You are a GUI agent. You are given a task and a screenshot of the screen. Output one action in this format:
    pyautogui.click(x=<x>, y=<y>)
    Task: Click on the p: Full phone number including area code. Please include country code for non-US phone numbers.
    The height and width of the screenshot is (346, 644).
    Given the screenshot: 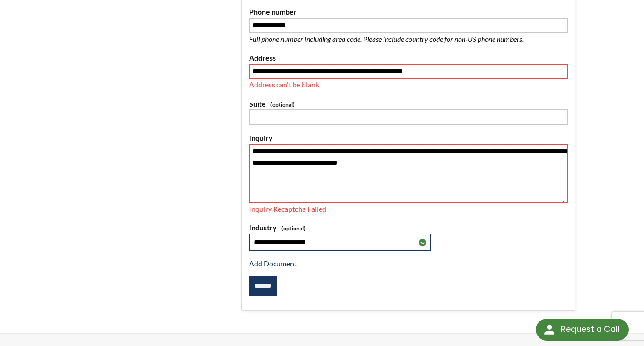 What is the action you would take?
    pyautogui.click(x=402, y=39)
    